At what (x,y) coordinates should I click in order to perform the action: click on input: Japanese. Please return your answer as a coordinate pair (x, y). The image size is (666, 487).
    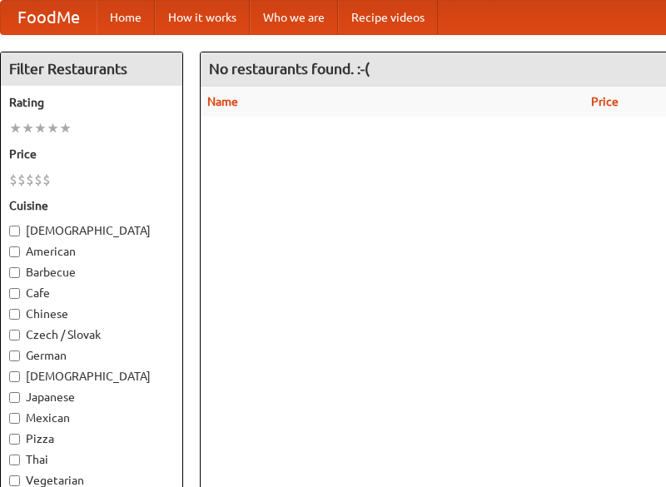
    Looking at the image, I should click on (14, 397).